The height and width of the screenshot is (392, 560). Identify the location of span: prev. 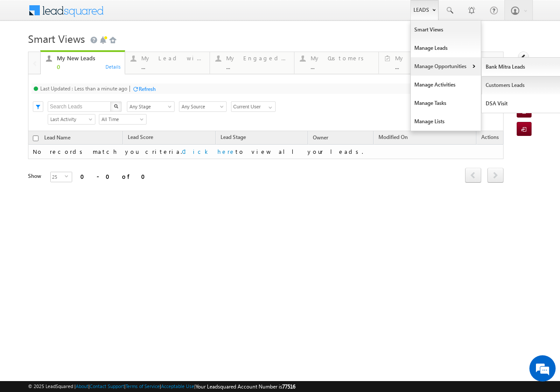
(473, 175).